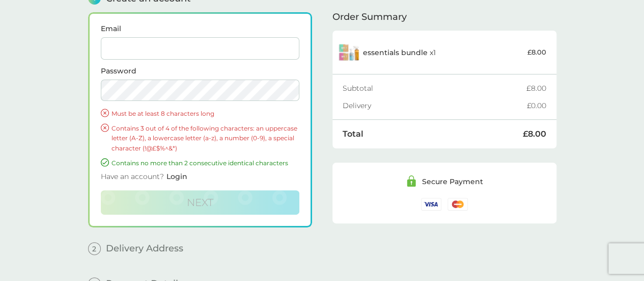  What do you see at coordinates (433, 134) in the screenshot?
I see `div: Total` at bounding box center [433, 134].